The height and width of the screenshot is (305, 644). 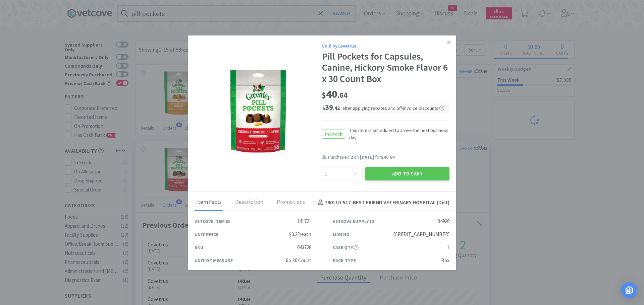 I want to click on div: SKU, so click(x=199, y=248).